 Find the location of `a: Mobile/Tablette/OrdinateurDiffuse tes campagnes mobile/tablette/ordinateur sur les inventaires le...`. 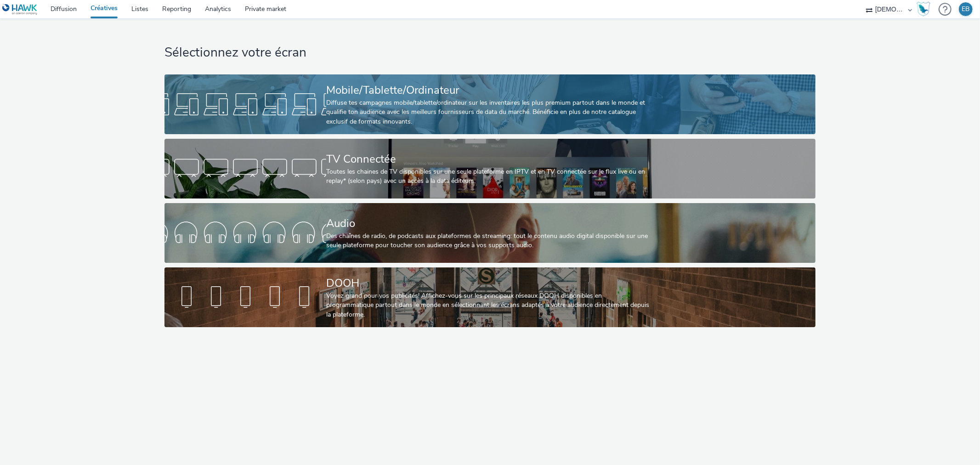

a: Mobile/Tablette/OrdinateurDiffuse tes campagnes mobile/tablette/ordinateur sur les inventaires le... is located at coordinates (490, 104).